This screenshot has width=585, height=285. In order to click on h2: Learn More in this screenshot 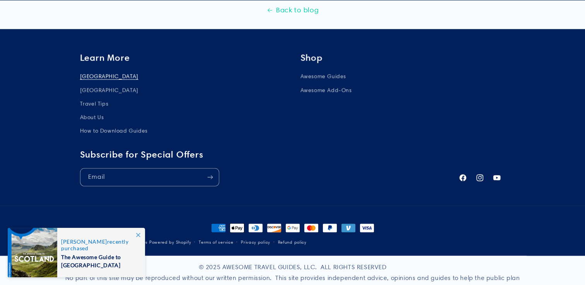, I will do `click(182, 58)`.